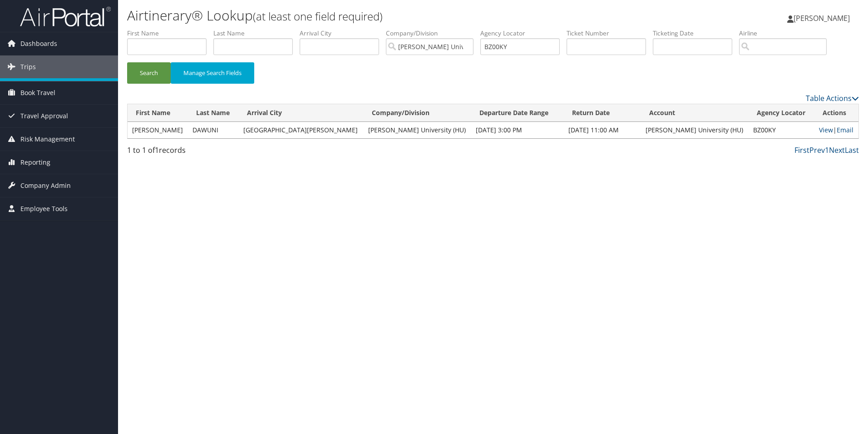 Image resolution: width=868 pixels, height=434 pixels. I want to click on th: First Name: activate to sort column ascending, so click(158, 113).